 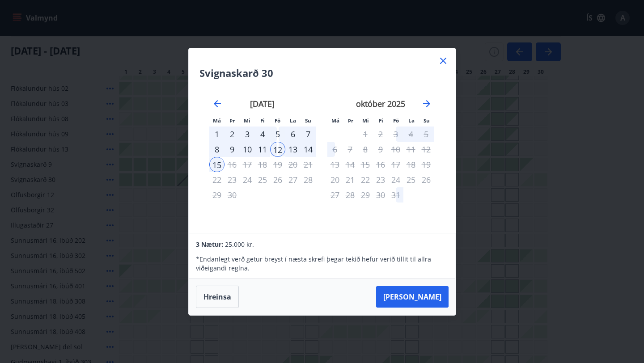 I want to click on td: Selected. laugardagur, 13. september 2025, so click(x=293, y=149).